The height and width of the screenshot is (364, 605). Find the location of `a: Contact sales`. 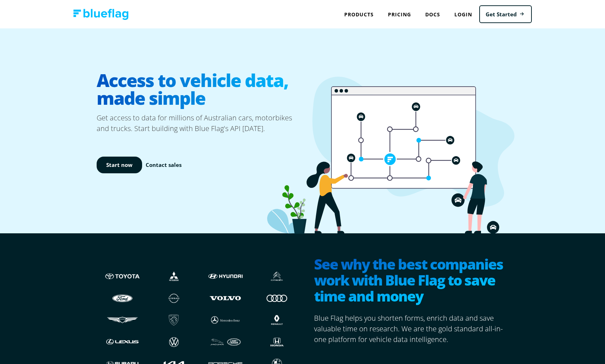

a: Contact sales is located at coordinates (164, 165).